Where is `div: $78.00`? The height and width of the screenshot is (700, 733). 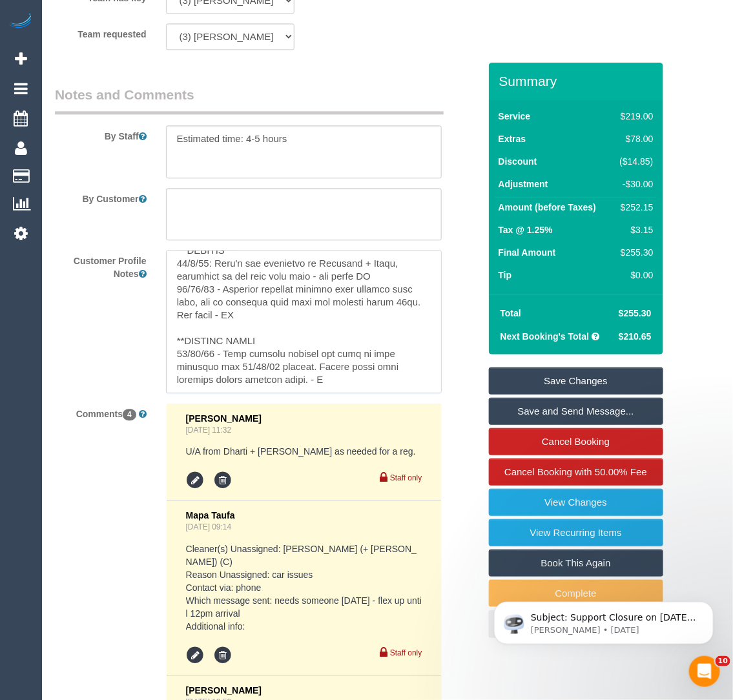
div: $78.00 is located at coordinates (635, 139).